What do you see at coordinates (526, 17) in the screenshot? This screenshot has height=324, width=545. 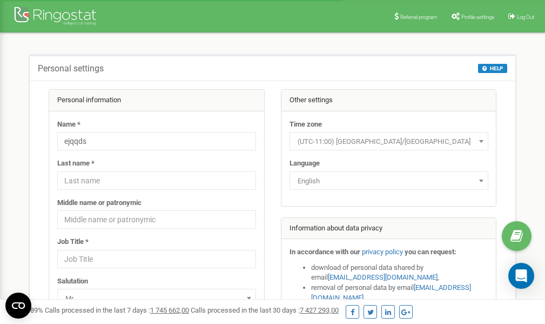 I see `span: Log Out` at bounding box center [526, 17].